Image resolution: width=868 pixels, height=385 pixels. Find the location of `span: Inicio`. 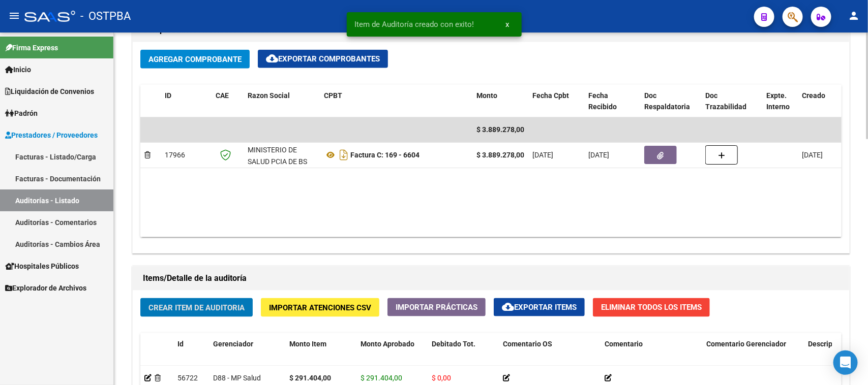

span: Inicio is located at coordinates (18, 70).